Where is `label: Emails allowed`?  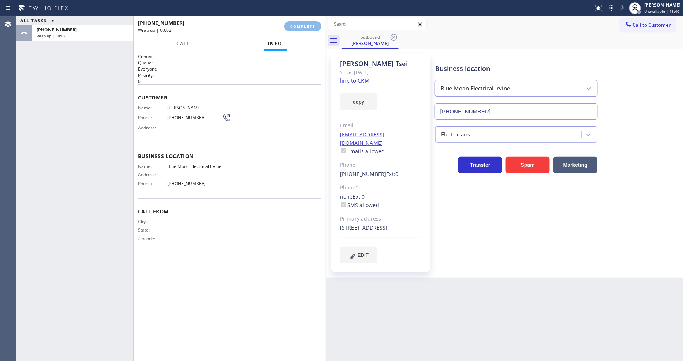
label: Emails allowed is located at coordinates (362, 151).